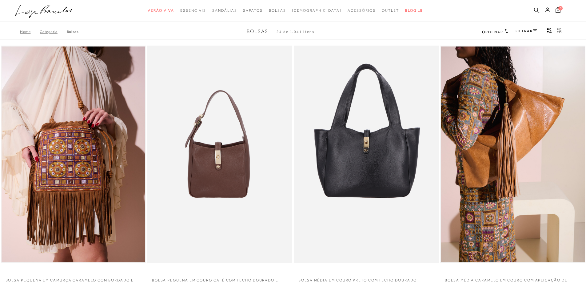 This screenshot has height=283, width=586. What do you see at coordinates (526, 31) in the screenshot?
I see `a: FILTRAR` at bounding box center [526, 31].